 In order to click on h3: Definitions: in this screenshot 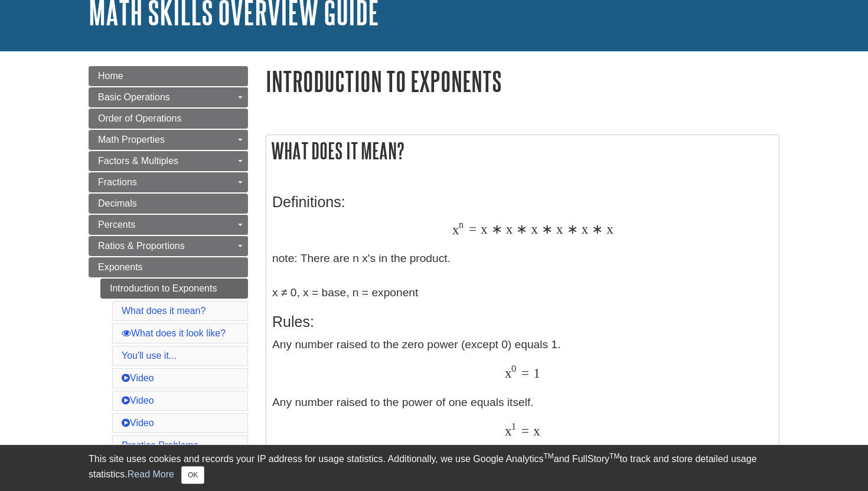, I will do `click(523, 202)`.